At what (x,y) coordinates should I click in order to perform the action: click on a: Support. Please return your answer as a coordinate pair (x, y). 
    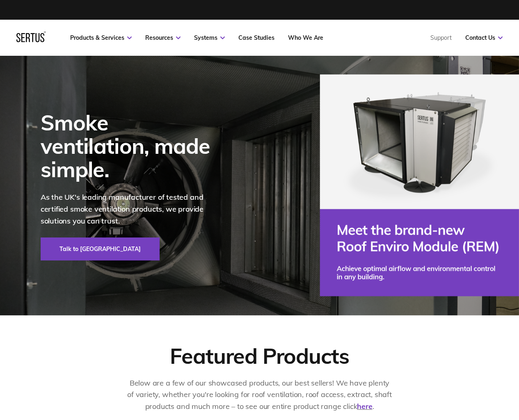
    Looking at the image, I should click on (441, 37).